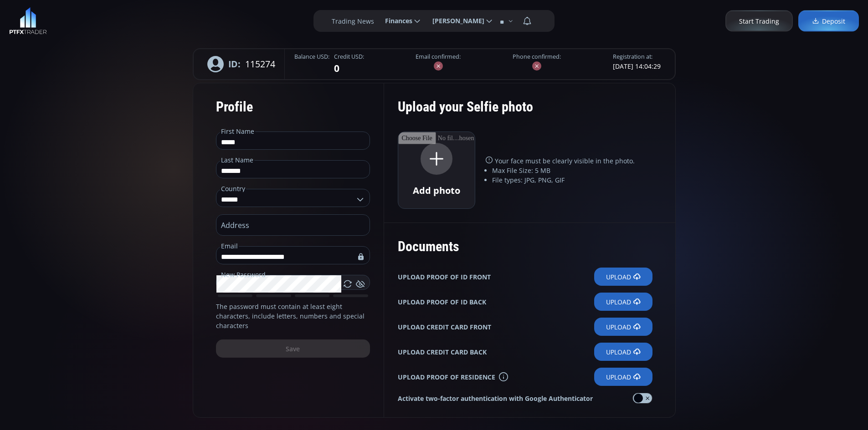  Describe the element at coordinates (759, 21) in the screenshot. I see `span: Start Trading` at that location.